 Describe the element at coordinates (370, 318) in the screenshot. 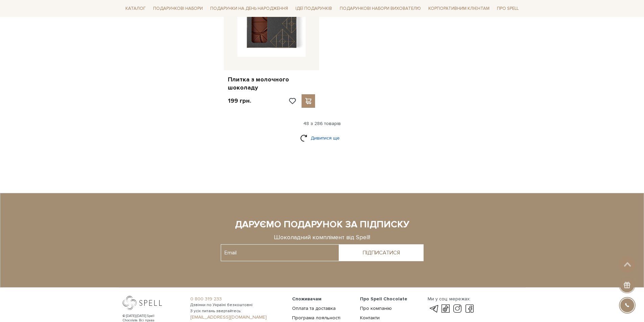

I see `a: Контакти` at that location.